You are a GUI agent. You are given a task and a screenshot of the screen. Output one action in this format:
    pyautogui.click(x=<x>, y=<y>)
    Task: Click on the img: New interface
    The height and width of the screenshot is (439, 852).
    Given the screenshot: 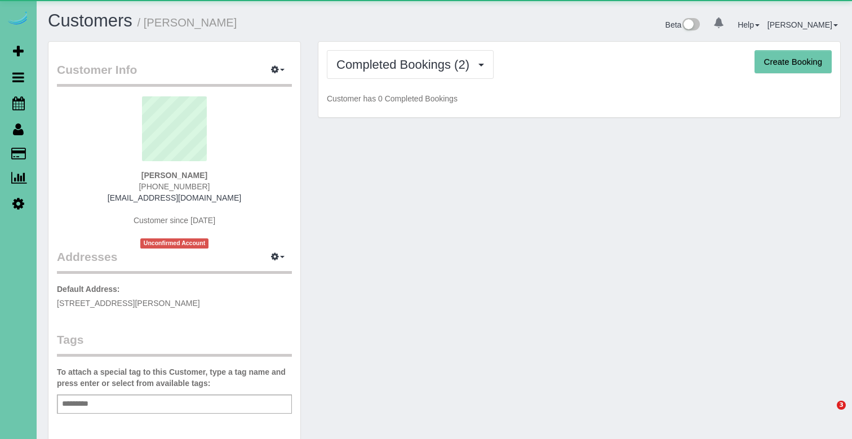 What is the action you would take?
    pyautogui.click(x=690, y=25)
    